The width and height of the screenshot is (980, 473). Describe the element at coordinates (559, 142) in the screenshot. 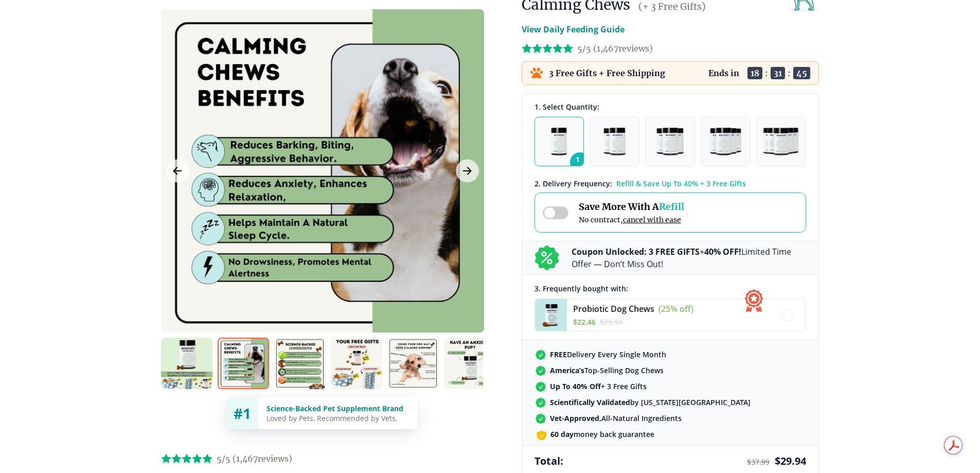

I see `button: 1` at that location.